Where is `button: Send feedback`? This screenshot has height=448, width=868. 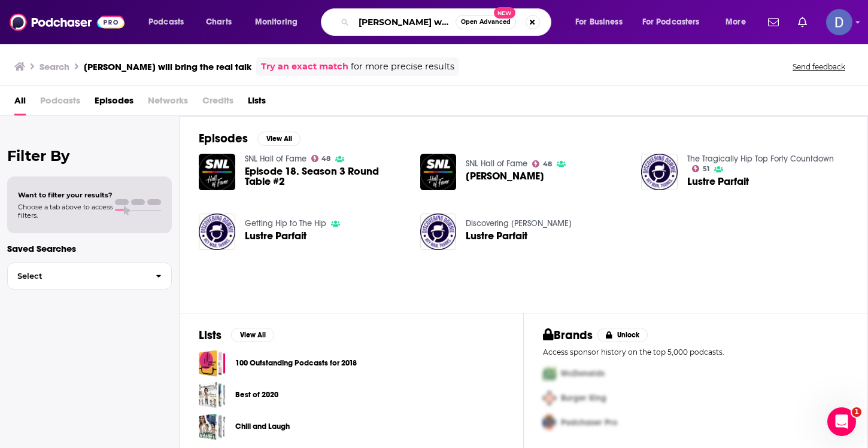
button: Send feedback is located at coordinates (819, 66).